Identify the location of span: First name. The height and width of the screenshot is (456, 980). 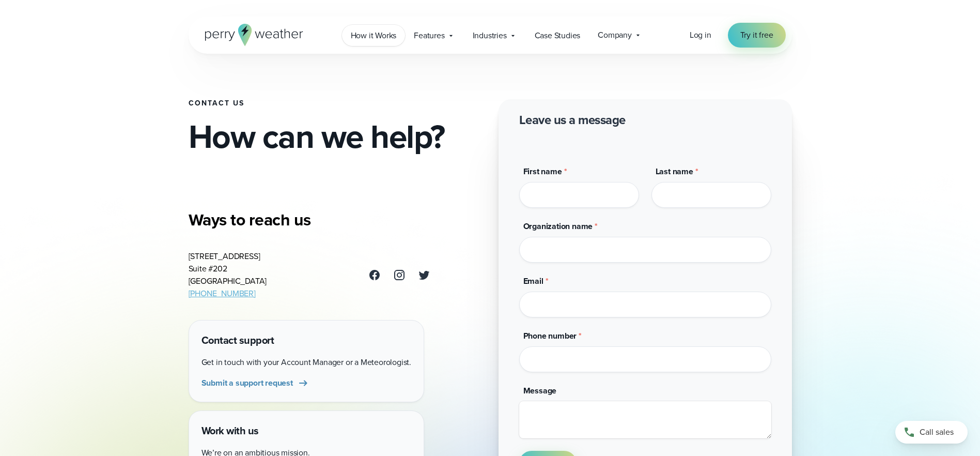
(542, 171).